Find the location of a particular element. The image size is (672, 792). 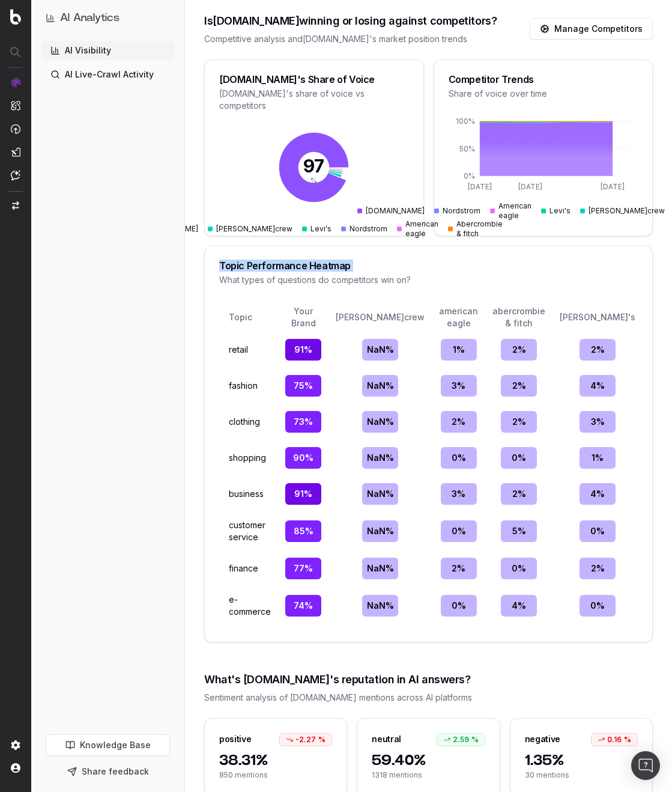

div: american eagle is located at coordinates (458, 317).